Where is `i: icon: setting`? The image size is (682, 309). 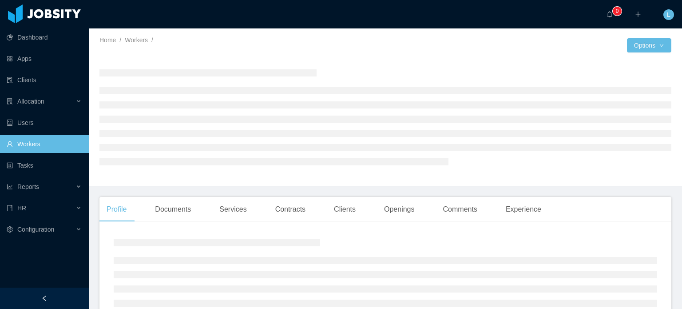 i: icon: setting is located at coordinates (10, 229).